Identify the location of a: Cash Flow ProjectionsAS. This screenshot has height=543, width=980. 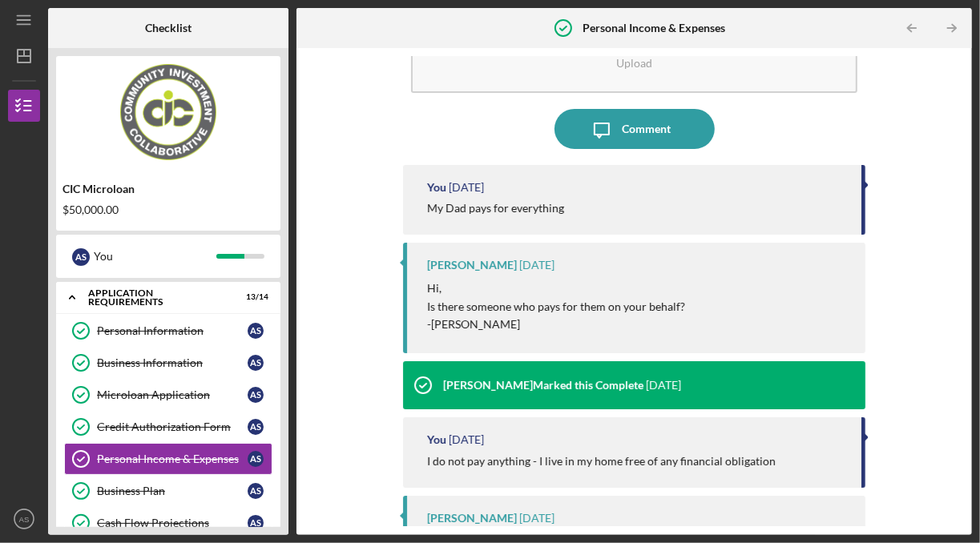
(168, 523).